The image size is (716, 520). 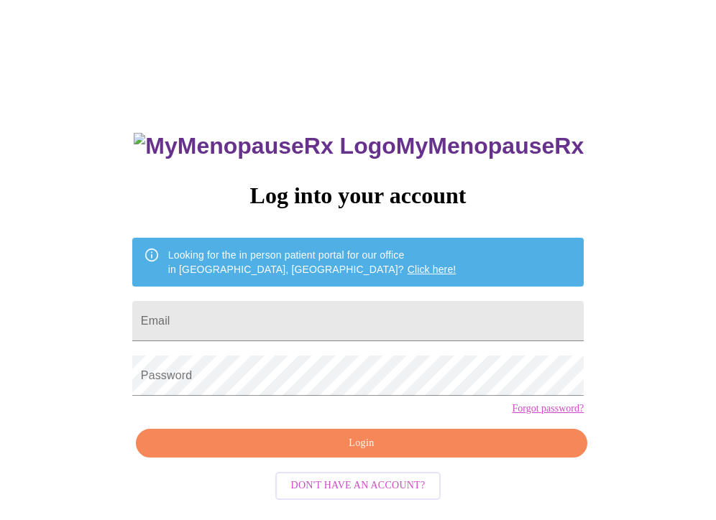 What do you see at coordinates (362, 444) in the screenshot?
I see `button: Login` at bounding box center [362, 444].